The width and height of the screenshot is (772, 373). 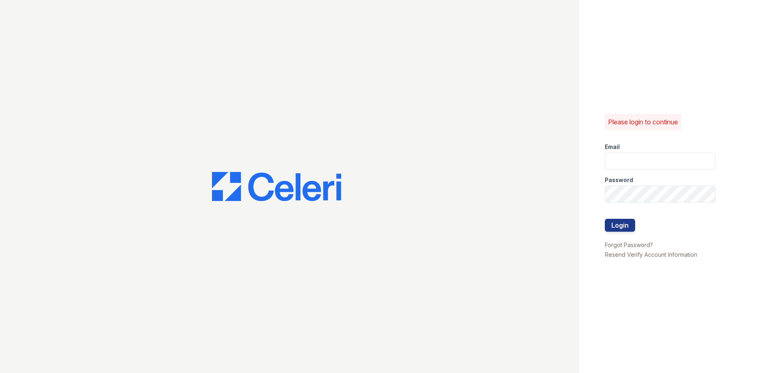 I want to click on label: Password, so click(x=619, y=180).